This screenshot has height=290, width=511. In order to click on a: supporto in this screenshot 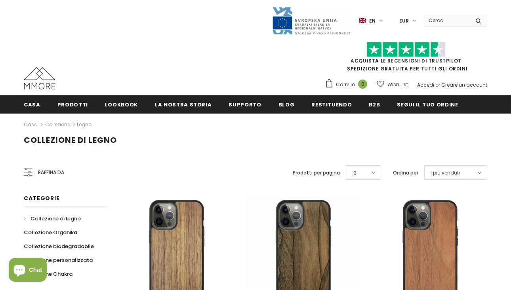, I will do `click(245, 104)`.